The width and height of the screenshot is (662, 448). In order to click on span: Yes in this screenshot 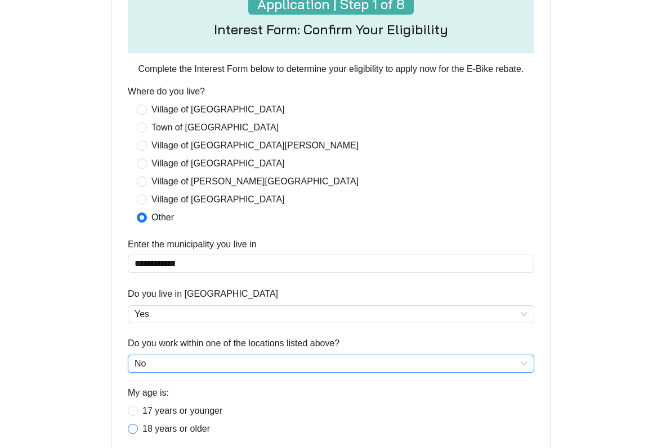, I will do `click(331, 315)`.